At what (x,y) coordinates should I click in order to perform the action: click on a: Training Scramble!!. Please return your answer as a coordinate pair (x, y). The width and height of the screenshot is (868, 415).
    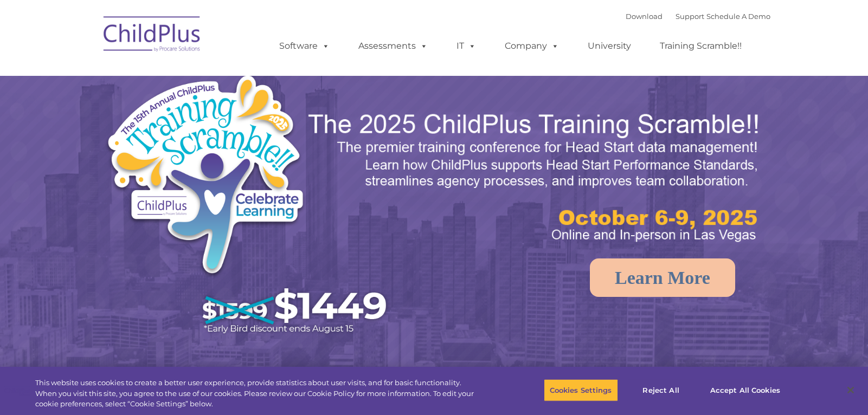
    Looking at the image, I should click on (700, 46).